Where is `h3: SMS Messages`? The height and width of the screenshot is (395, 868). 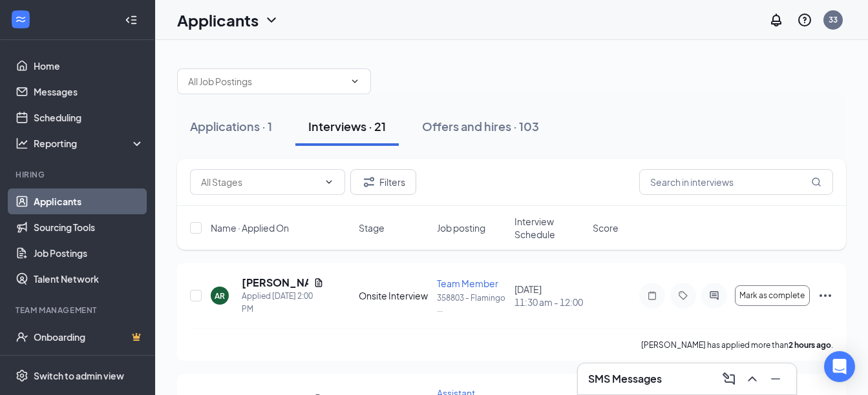 h3: SMS Messages is located at coordinates (625, 379).